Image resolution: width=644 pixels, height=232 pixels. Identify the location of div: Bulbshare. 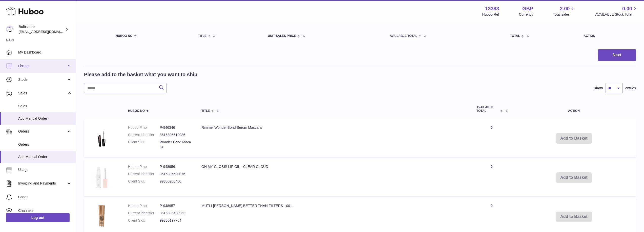
(42, 29).